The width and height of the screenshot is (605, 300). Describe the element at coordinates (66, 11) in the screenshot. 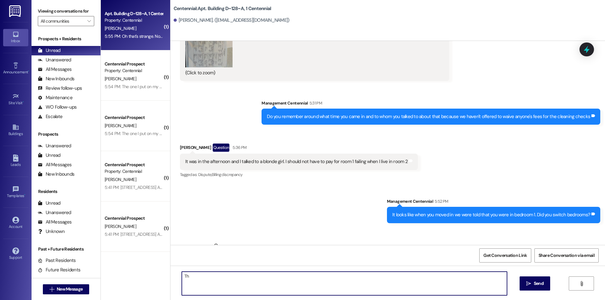

I see `label: Viewing conversations for` at that location.